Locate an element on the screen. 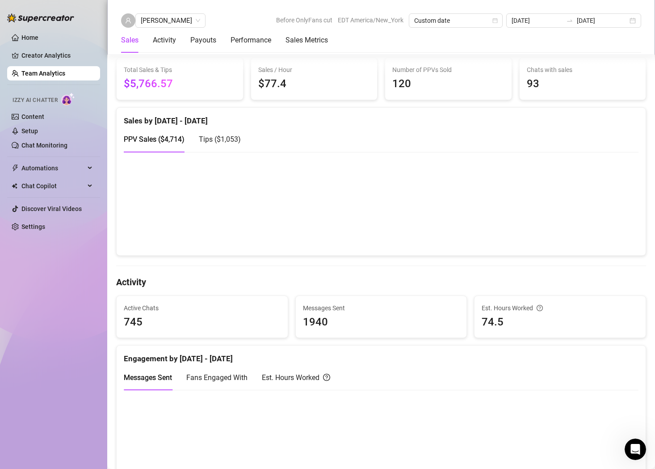 The image size is (655, 469). div: Close is located at coordinates (165, 12).